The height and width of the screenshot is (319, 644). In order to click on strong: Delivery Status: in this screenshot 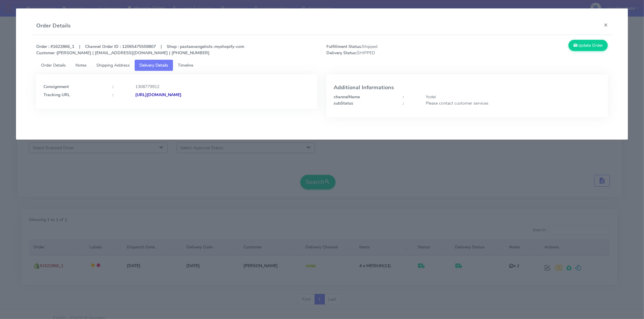, I will do `click(341, 53)`.